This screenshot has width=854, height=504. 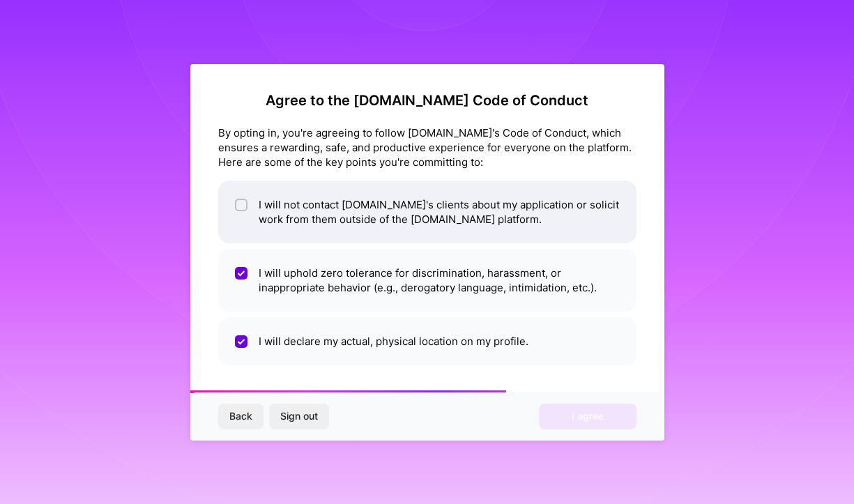 I want to click on span: Sign out, so click(x=299, y=416).